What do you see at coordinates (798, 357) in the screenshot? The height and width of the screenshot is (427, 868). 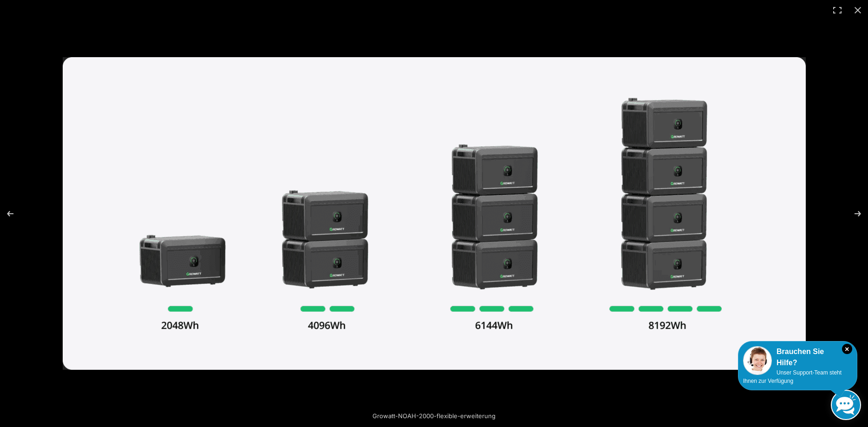 I see `div: Brauchen Sie Hilfe?` at bounding box center [798, 357].